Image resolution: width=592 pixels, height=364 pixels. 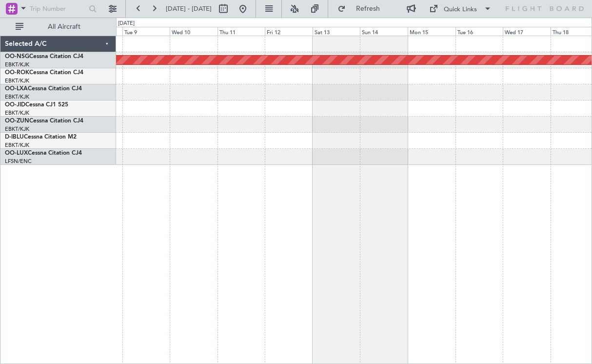 I want to click on a: OO-NSGCessna Citation CJ4, so click(x=44, y=56).